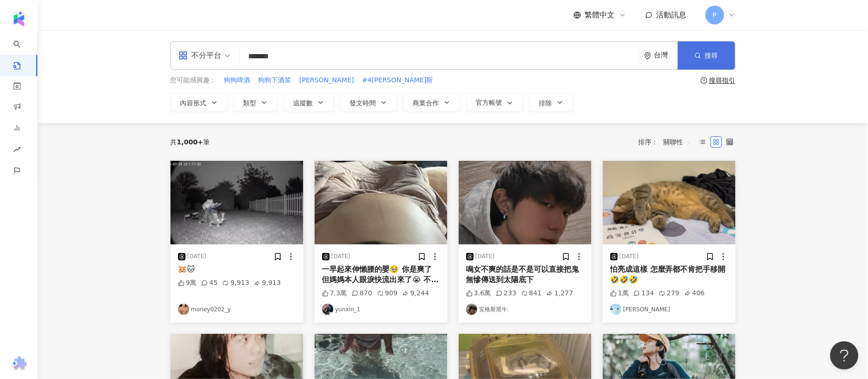 This screenshot has width=868, height=379. What do you see at coordinates (715, 15) in the screenshot?
I see `span: P` at bounding box center [715, 15].